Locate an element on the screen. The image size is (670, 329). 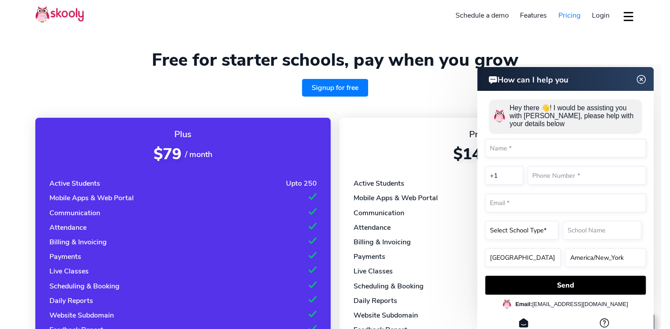
div: Plus is located at coordinates (183, 134).